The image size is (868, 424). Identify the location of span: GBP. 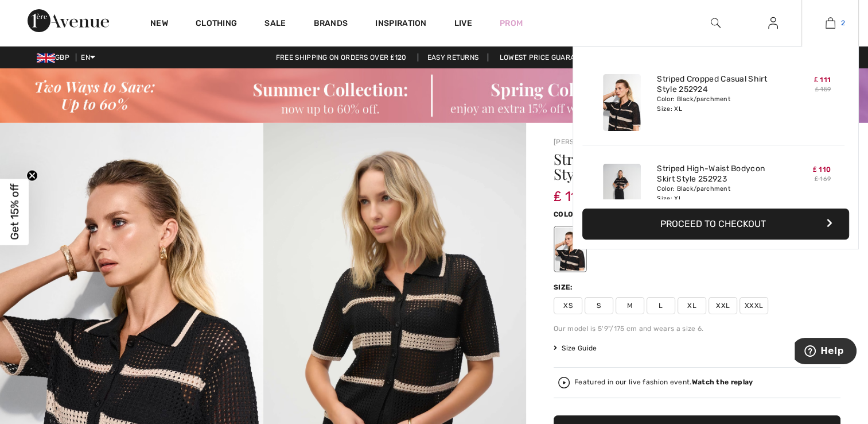
(55, 58).